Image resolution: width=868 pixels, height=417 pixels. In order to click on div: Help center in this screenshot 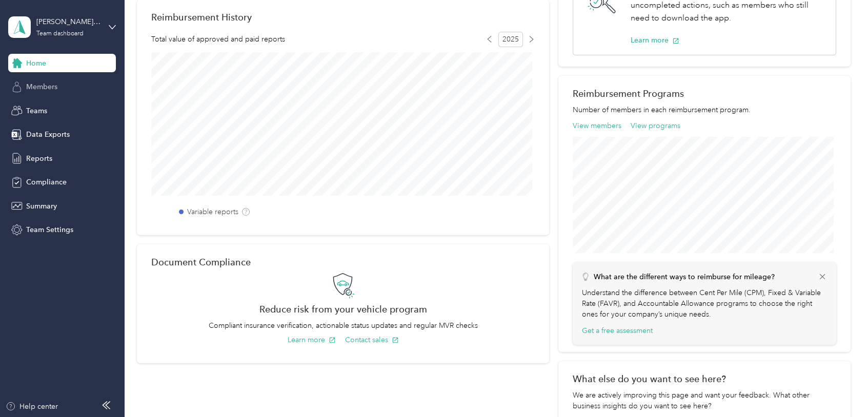, I will do `click(32, 406)`.